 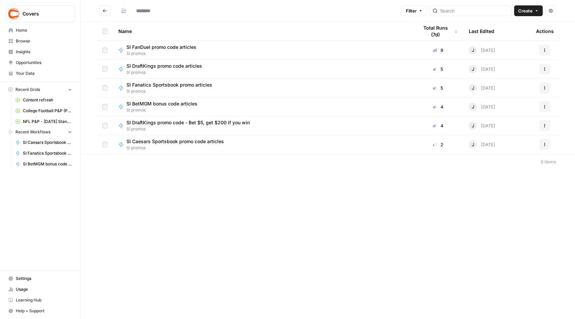 What do you see at coordinates (105, 11) in the screenshot?
I see `button: Go back` at bounding box center [105, 11].